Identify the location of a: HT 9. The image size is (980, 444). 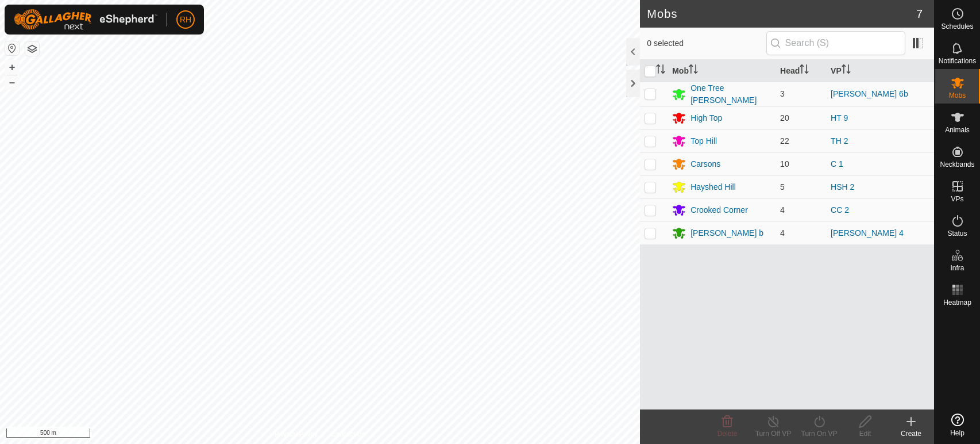
(839, 118).